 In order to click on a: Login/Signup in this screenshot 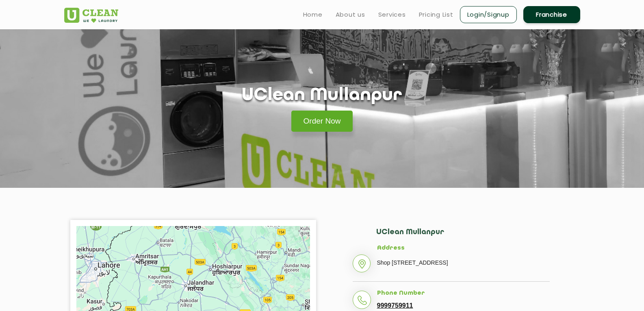, I will do `click(488, 14)`.